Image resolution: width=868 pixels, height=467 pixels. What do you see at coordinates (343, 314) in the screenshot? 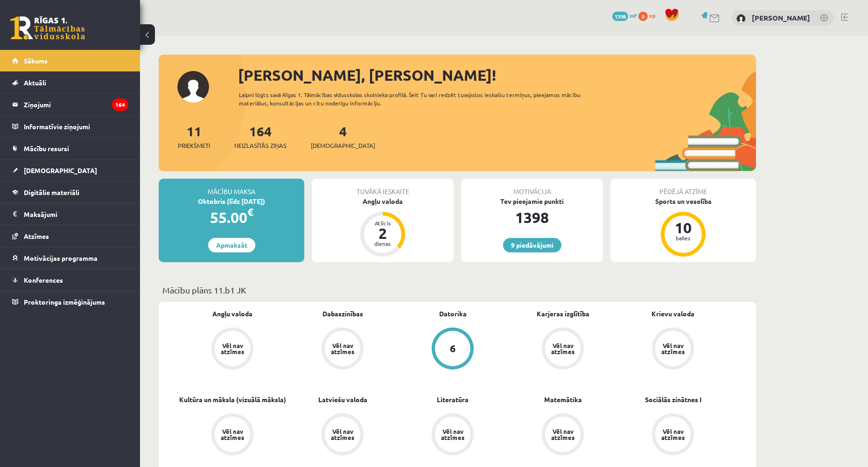
I see `a: Dabaszinības` at bounding box center [343, 314].